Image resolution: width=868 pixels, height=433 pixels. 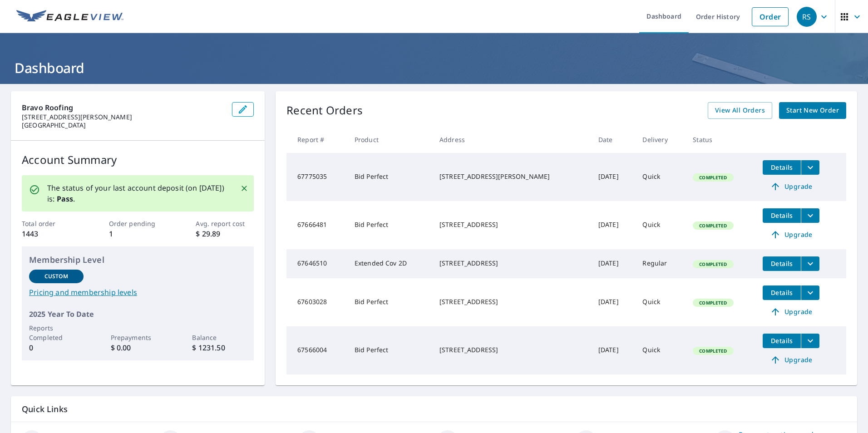 What do you see at coordinates (225, 234) in the screenshot?
I see `p: $ 29.89` at bounding box center [225, 234].